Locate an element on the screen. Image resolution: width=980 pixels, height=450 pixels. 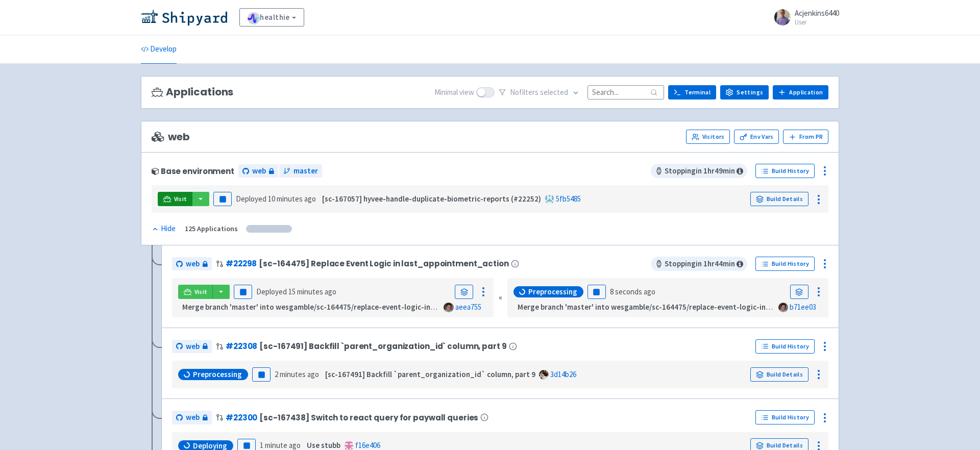
a: aeea755 is located at coordinates (468, 307).